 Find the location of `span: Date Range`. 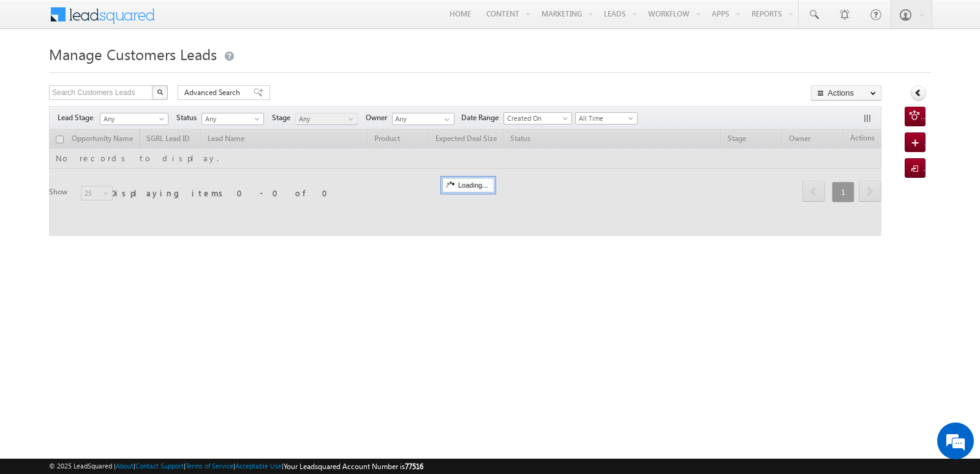

span: Date Range is located at coordinates (482, 118).